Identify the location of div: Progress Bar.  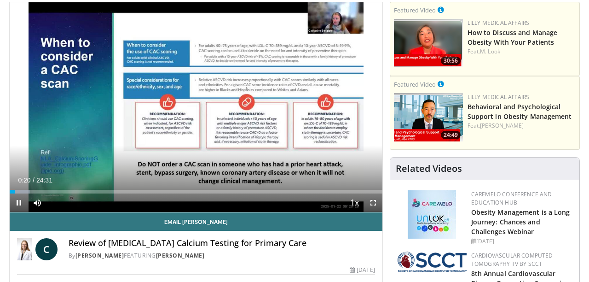
(196, 192).